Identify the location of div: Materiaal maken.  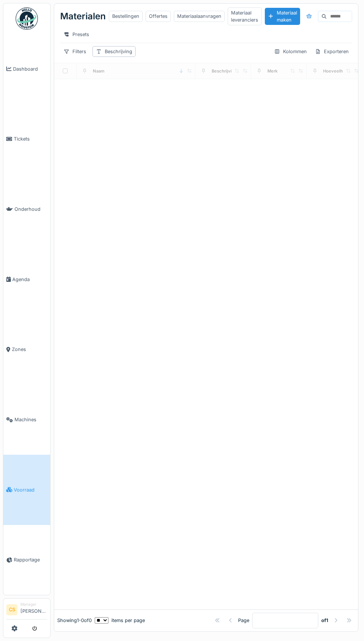
(282, 16).